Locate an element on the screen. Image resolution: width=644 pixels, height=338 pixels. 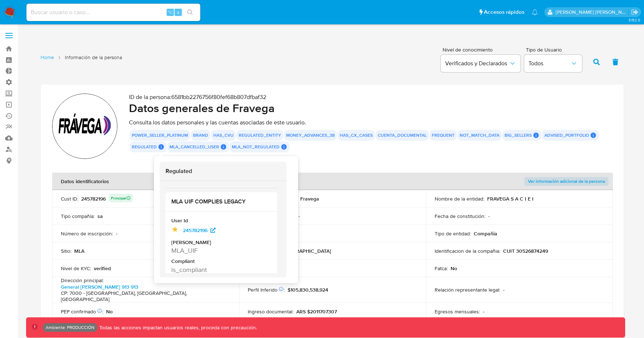
p: mauro.ibarra@mercadolibre.com is located at coordinates (592, 12).